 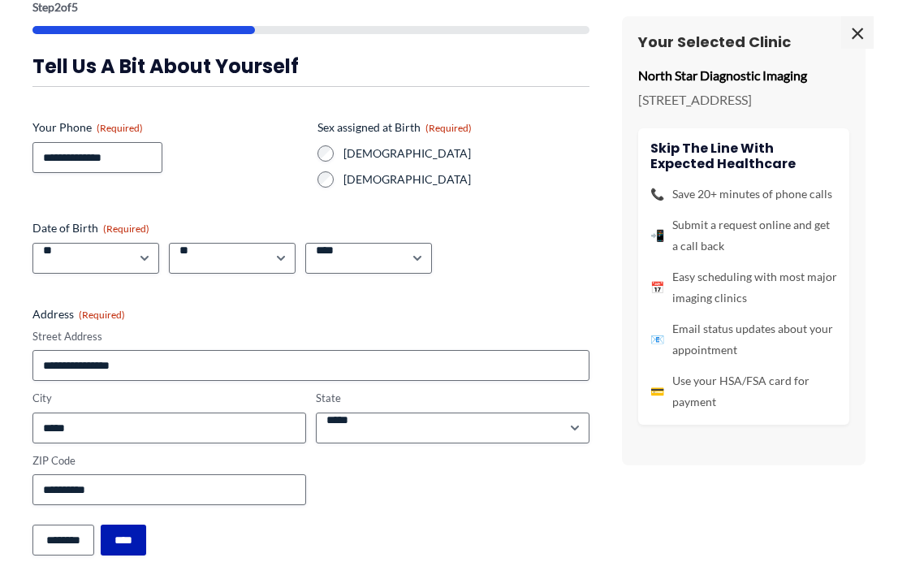 What do you see at coordinates (311, 336) in the screenshot?
I see `label: Street Address` at bounding box center [311, 336].